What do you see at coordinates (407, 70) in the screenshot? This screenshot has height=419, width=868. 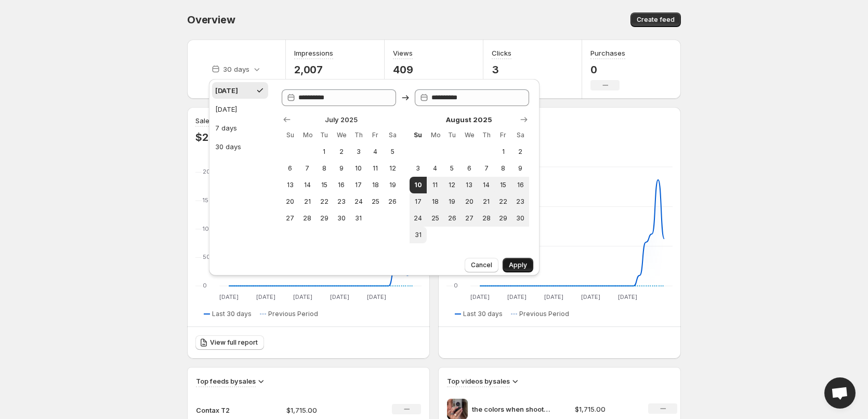 I see `p: 409` at bounding box center [407, 70].